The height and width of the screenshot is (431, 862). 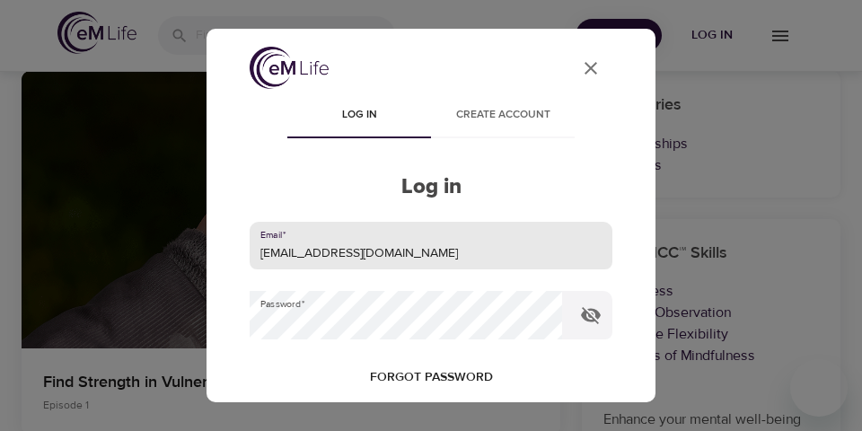 I want to click on button: Forgot password, so click(x=431, y=377).